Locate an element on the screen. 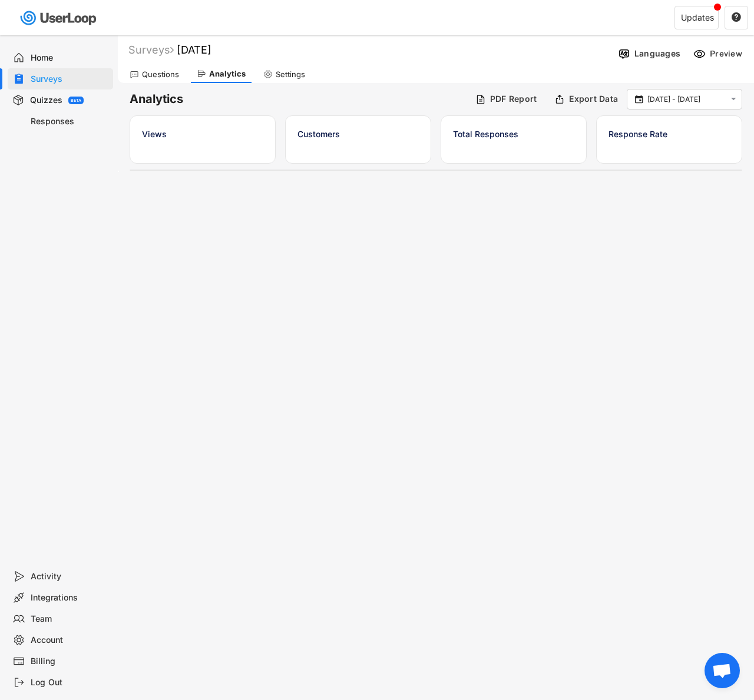 This screenshot has width=754, height=700. div: Total Responses is located at coordinates (513, 134).